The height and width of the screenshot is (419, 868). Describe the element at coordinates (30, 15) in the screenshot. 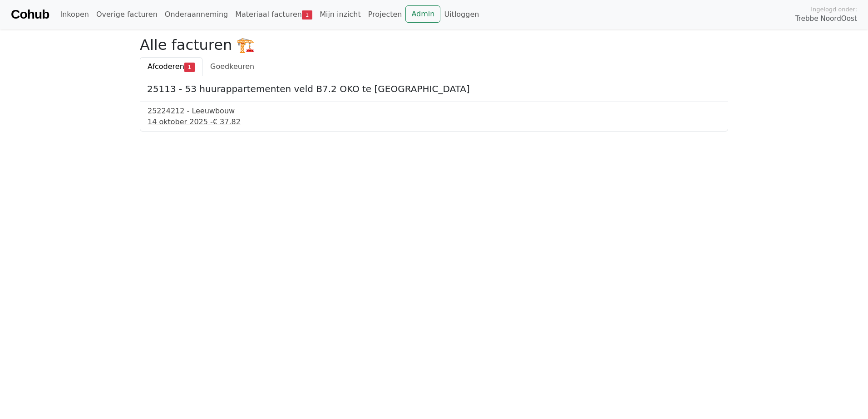

I see `a: Cohub` at that location.